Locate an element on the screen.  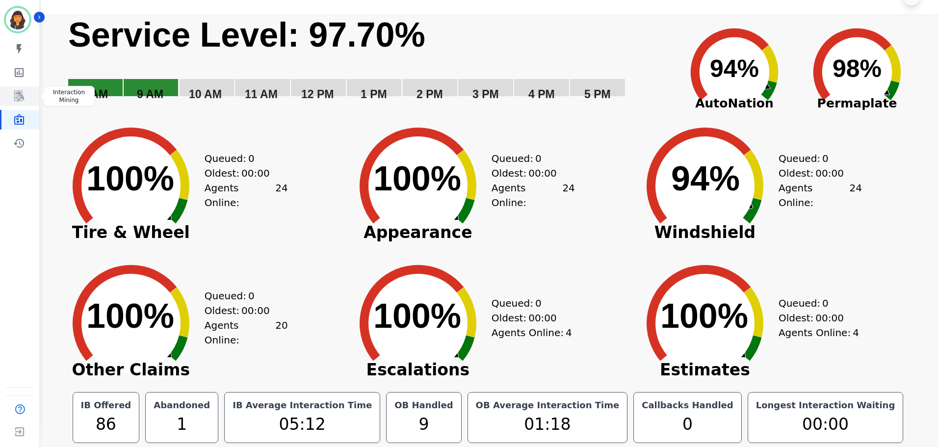
div: IB Average Interaction Time is located at coordinates (302, 405).